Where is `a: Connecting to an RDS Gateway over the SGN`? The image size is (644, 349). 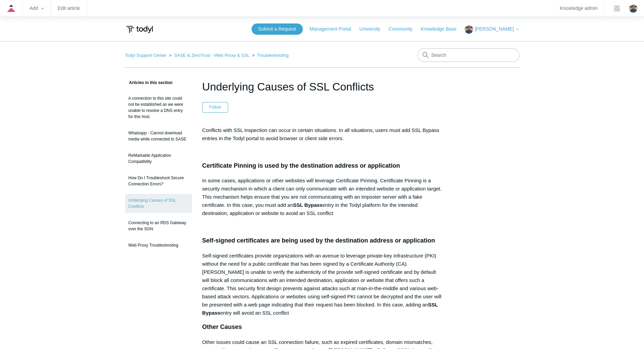 a: Connecting to an RDS Gateway over the SGN is located at coordinates (158, 226).